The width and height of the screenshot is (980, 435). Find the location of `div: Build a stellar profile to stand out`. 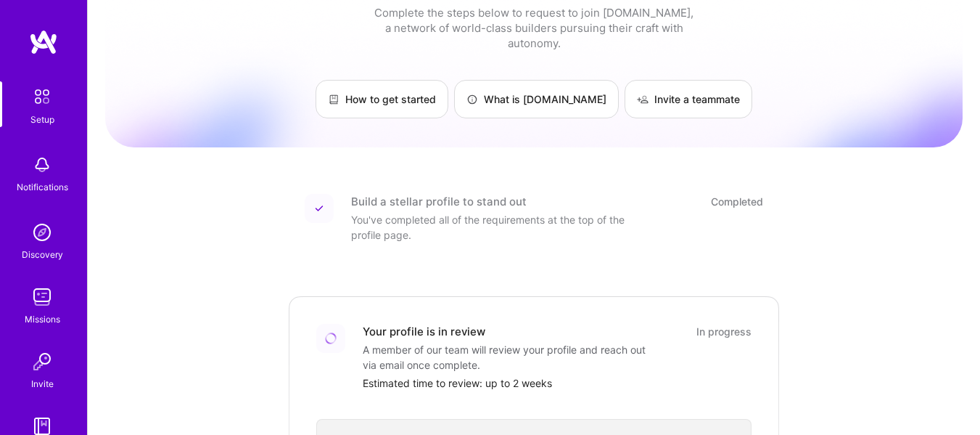

div: Build a stellar profile to stand out is located at coordinates (439, 201).